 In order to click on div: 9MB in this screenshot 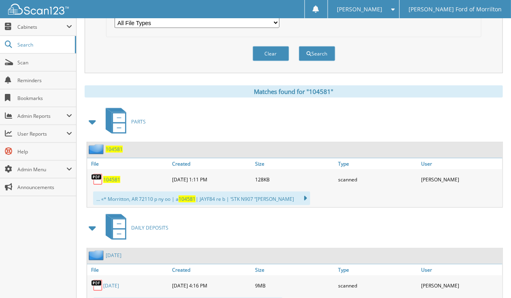, I will do `click(294, 285)`.